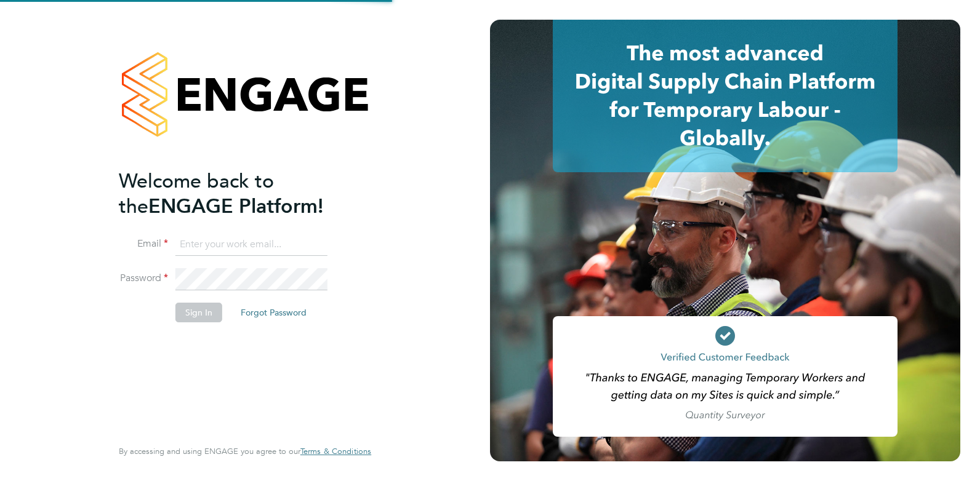  What do you see at coordinates (239, 194) in the screenshot?
I see `h2: ENGAGE Platform!` at bounding box center [239, 194].